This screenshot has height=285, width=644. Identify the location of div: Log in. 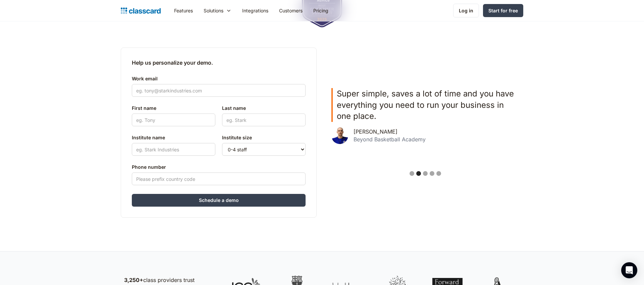
(466, 10).